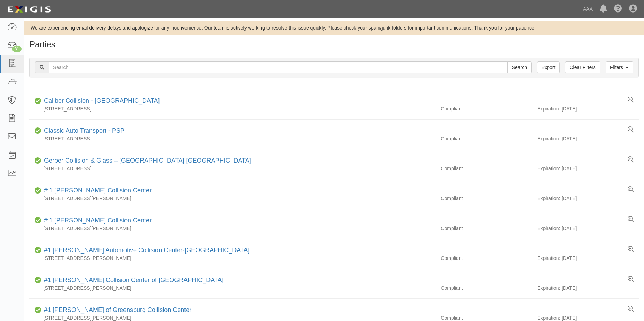  I want to click on a: Filters, so click(620, 68).